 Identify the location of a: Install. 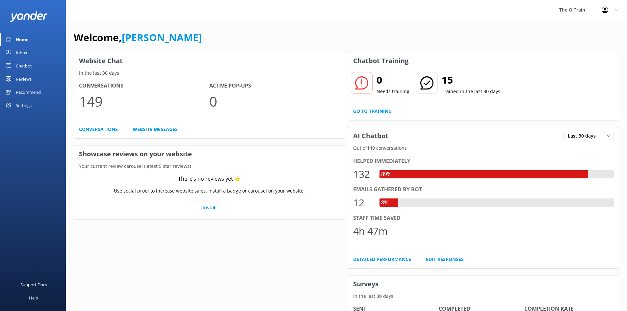
(209, 208).